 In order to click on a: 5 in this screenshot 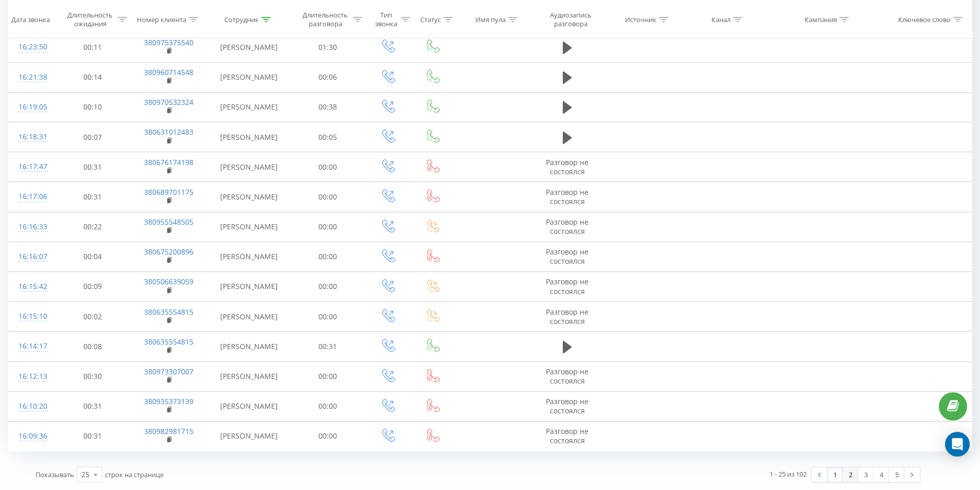, I will do `click(896, 474)`.